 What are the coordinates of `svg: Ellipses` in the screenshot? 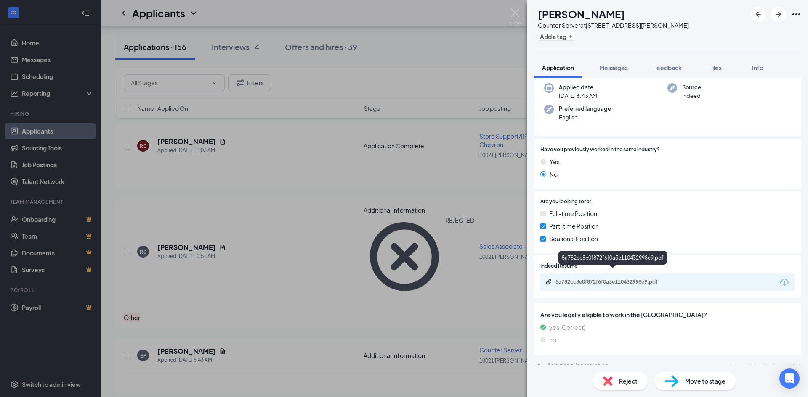 It's located at (796, 14).